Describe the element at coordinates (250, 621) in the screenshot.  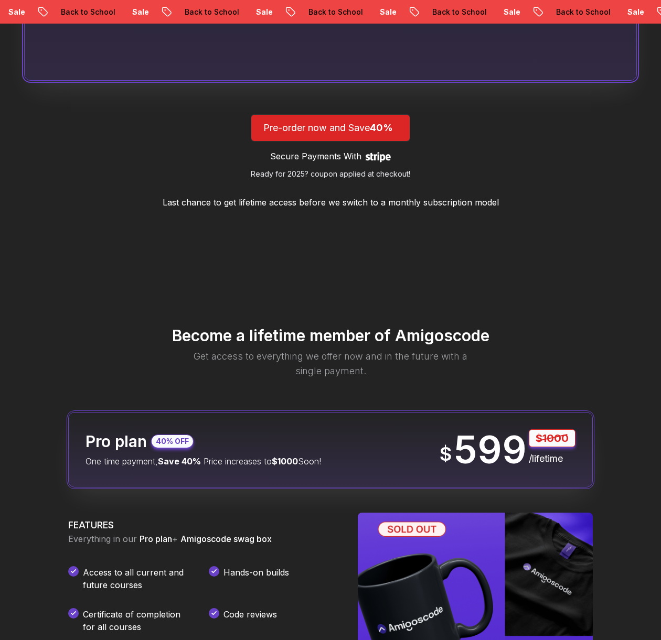
I see `p: Code reviews` at that location.